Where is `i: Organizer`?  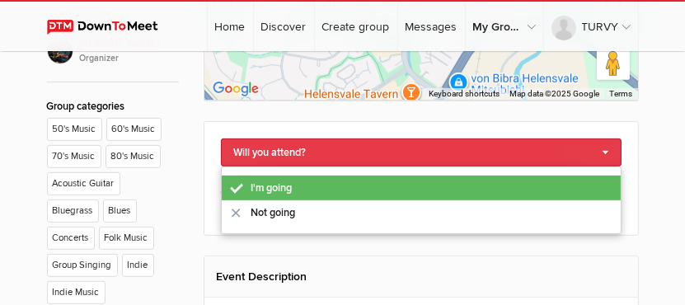 i: Organizer is located at coordinates (129, 59).